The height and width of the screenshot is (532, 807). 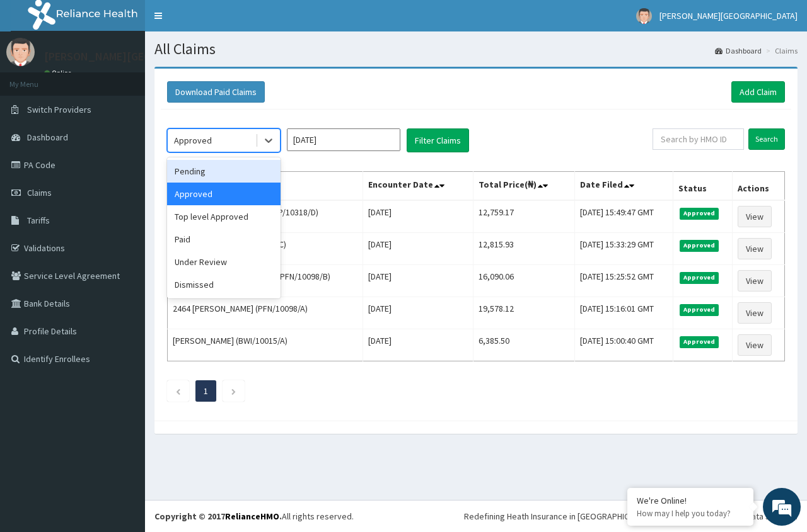 I want to click on a: Next page, so click(x=233, y=391).